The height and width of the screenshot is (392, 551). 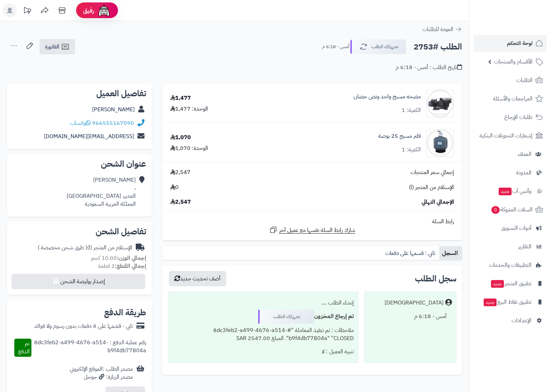 What do you see at coordinates (506, 136) in the screenshot?
I see `span: إشعارات التحويلات البنكية` at bounding box center [506, 136].